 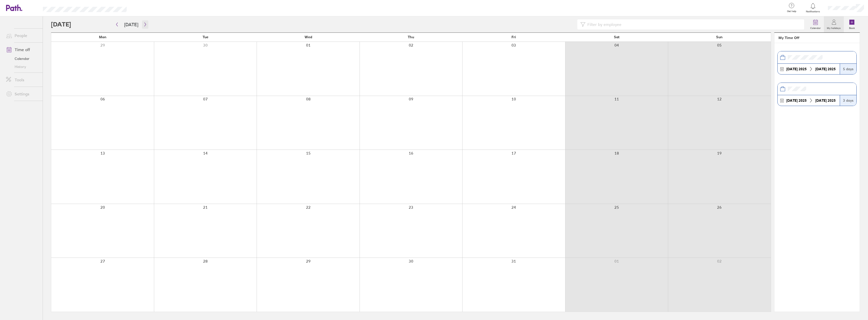 What do you see at coordinates (23, 67) in the screenshot?
I see `a: History` at bounding box center [23, 67].